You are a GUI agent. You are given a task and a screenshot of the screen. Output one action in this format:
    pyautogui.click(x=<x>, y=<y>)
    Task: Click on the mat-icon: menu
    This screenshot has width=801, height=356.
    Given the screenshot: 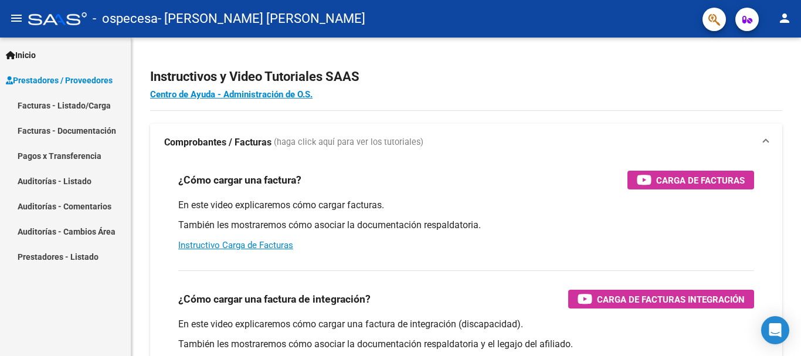 What is the action you would take?
    pyautogui.click(x=16, y=18)
    